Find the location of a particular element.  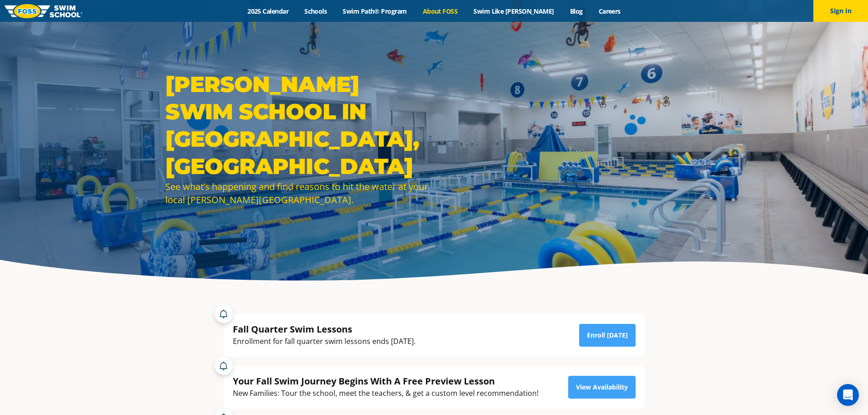

a: View Availability is located at coordinates (602, 387).